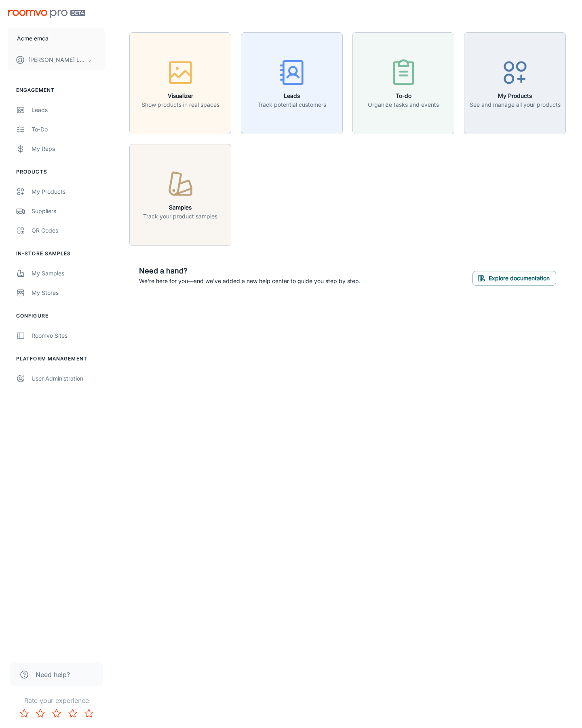 The height and width of the screenshot is (728, 582). I want to click on a: SamplesTrack your product samples, so click(180, 194).